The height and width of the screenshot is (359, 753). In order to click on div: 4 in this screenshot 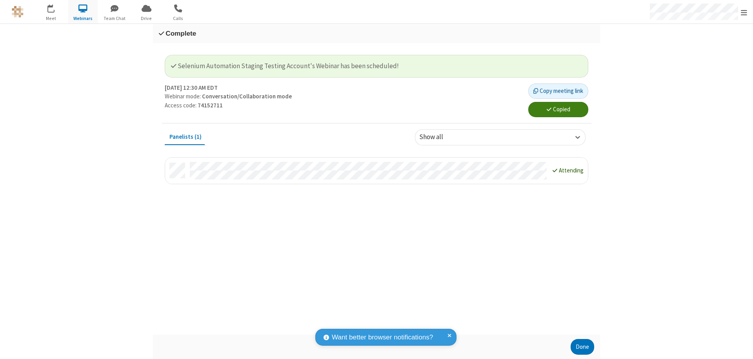, I will do `click(55, 7)`.